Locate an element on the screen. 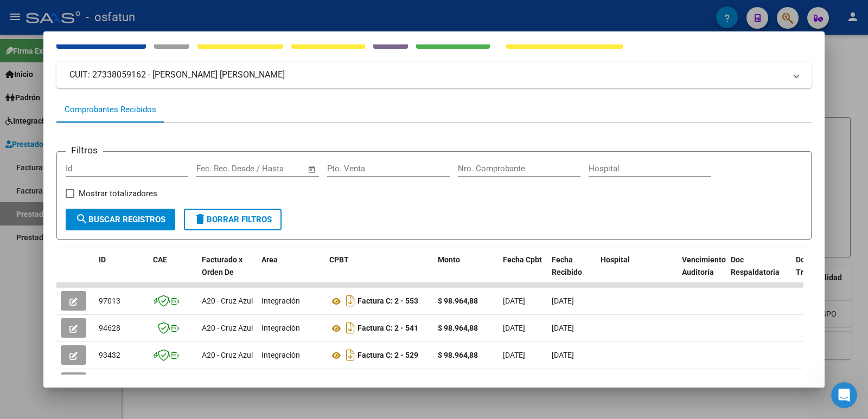  span: Vencimiento Auditoría is located at coordinates (704, 266).